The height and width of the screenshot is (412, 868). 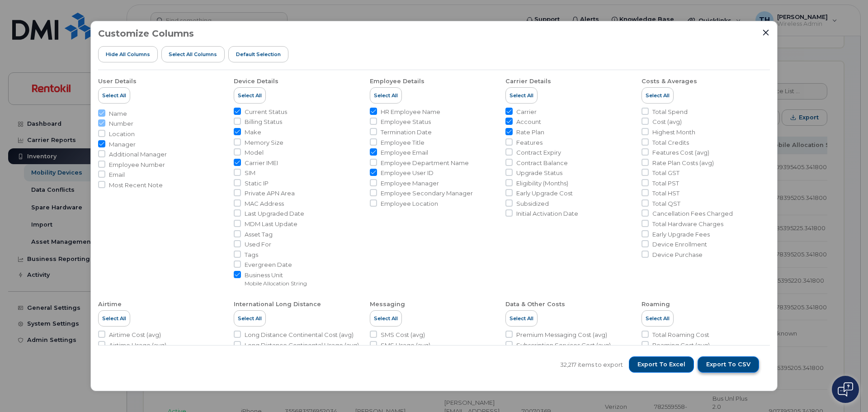 I want to click on span: Most Recent Note, so click(x=136, y=185).